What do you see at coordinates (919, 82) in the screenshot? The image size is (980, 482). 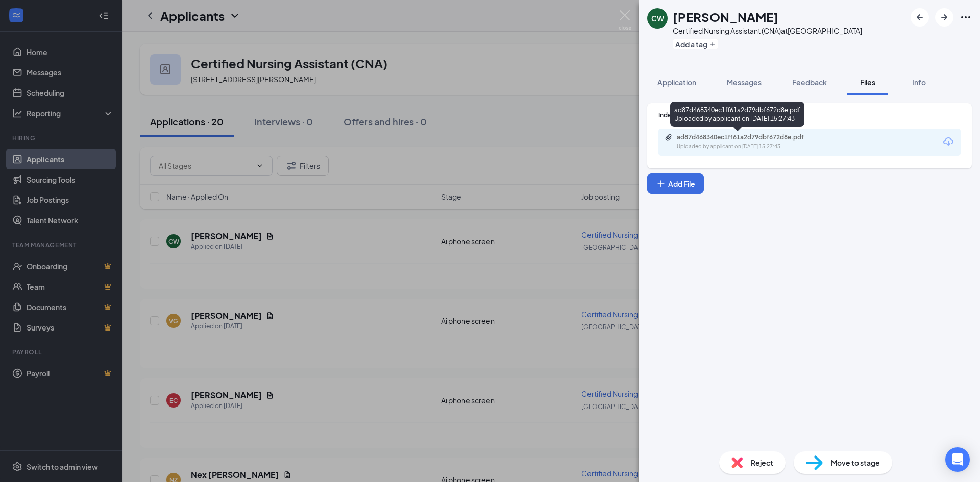 I see `span: Info` at bounding box center [919, 82].